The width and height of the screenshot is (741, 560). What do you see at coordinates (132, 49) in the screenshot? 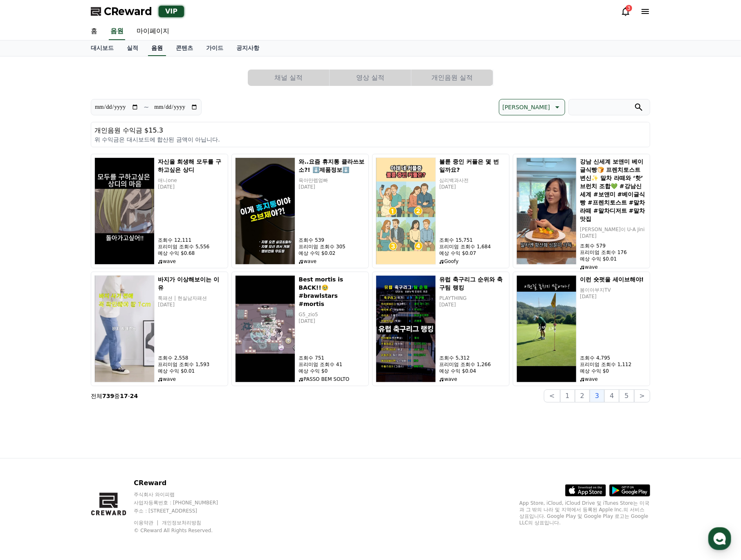
I see `a: 실적` at bounding box center [132, 49].